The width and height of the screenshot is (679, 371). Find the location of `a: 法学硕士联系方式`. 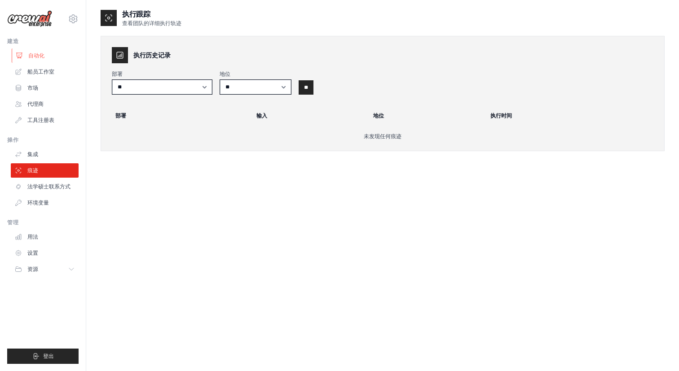

a: 法学硕士联系方式 is located at coordinates (44, 187).